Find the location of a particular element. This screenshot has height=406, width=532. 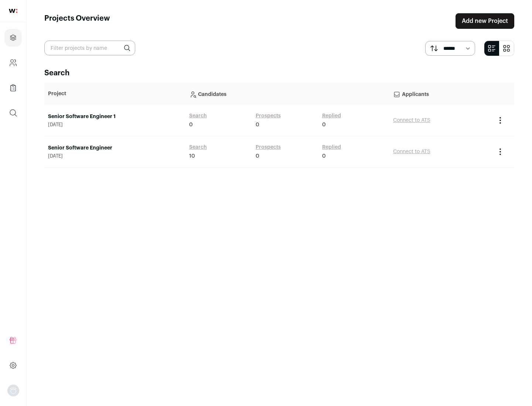

a: Projects is located at coordinates (13, 37).